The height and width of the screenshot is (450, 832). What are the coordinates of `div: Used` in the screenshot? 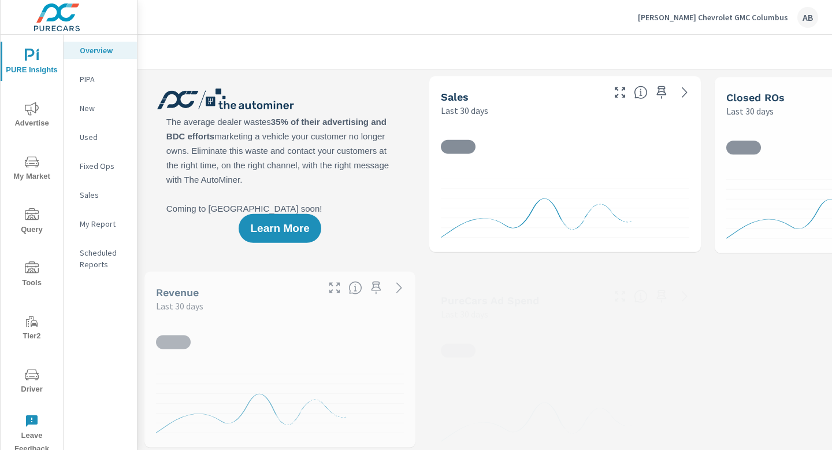 It's located at (100, 137).